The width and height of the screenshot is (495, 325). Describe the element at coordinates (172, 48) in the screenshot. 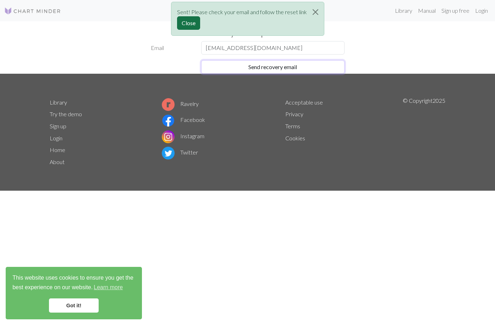

I see `label: Email` at that location.